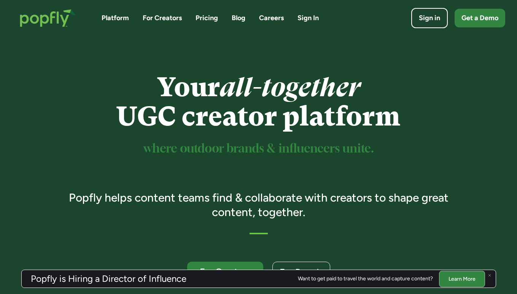  What do you see at coordinates (480, 18) in the screenshot?
I see `div: Get a Demo` at bounding box center [480, 18].